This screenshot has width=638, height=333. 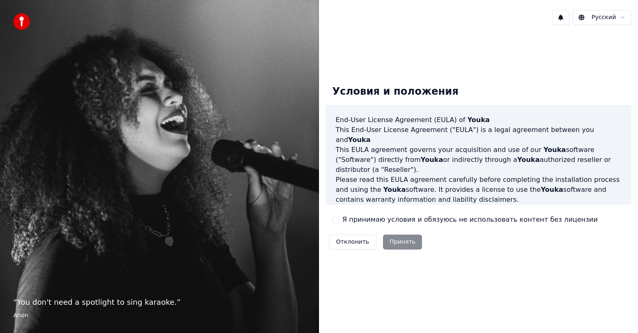 I want to click on p: If you register for a free trial of the software, this EULA agreement will also govern that trial..., so click(x=479, y=225).